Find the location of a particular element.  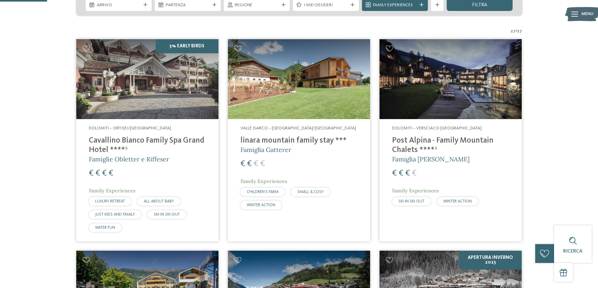

span: Partenza is located at coordinates (188, 5).